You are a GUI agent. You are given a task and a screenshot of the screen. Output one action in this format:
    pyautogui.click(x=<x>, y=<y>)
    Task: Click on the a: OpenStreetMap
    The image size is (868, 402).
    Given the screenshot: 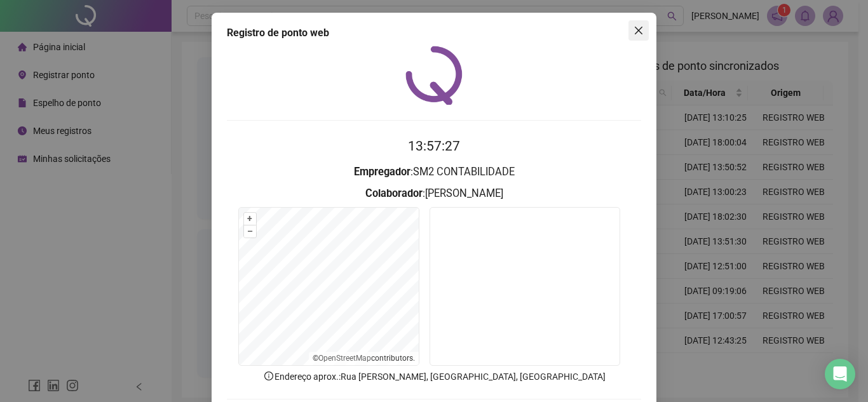 What is the action you would take?
    pyautogui.click(x=344, y=358)
    